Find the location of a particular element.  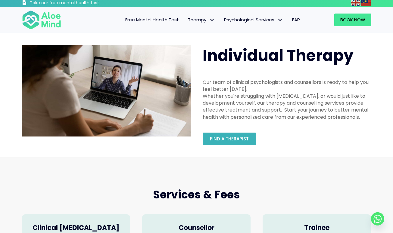

a: EAP is located at coordinates (296, 20).